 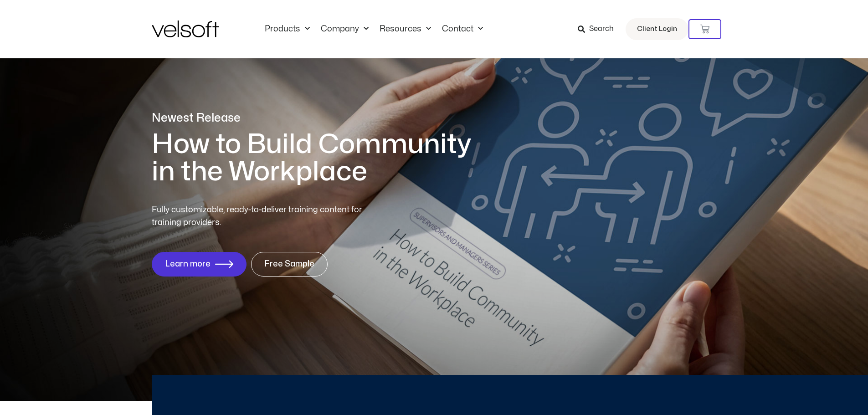 What do you see at coordinates (290, 264) in the screenshot?
I see `a: Free Sample` at bounding box center [290, 264].